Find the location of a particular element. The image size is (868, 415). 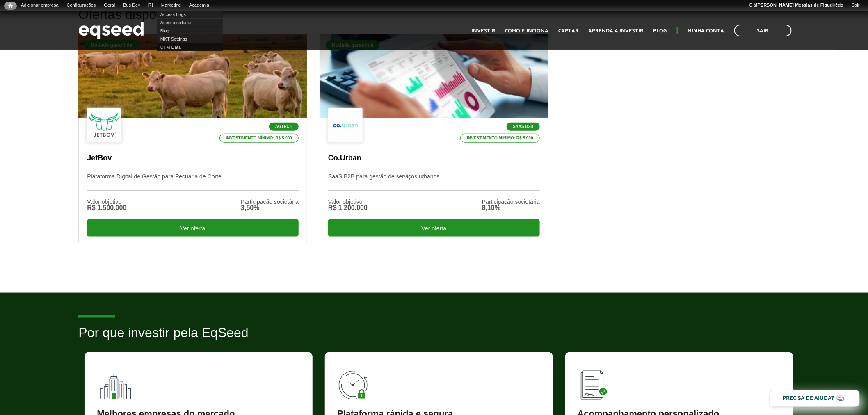

a: Marketing is located at coordinates (171, 6).